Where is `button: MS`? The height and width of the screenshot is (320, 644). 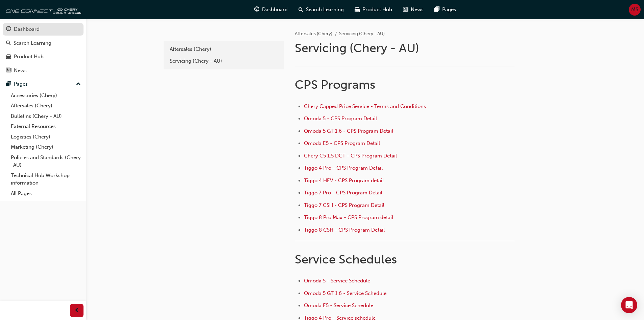
button: MS is located at coordinates (635, 10).